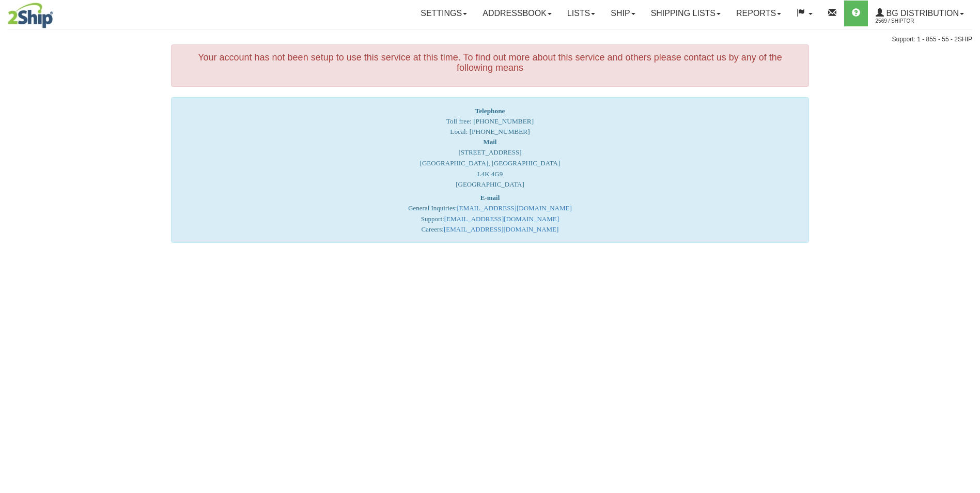 The width and height of the screenshot is (980, 493). Describe the element at coordinates (490, 198) in the screenshot. I see `strong: E-mail` at that location.